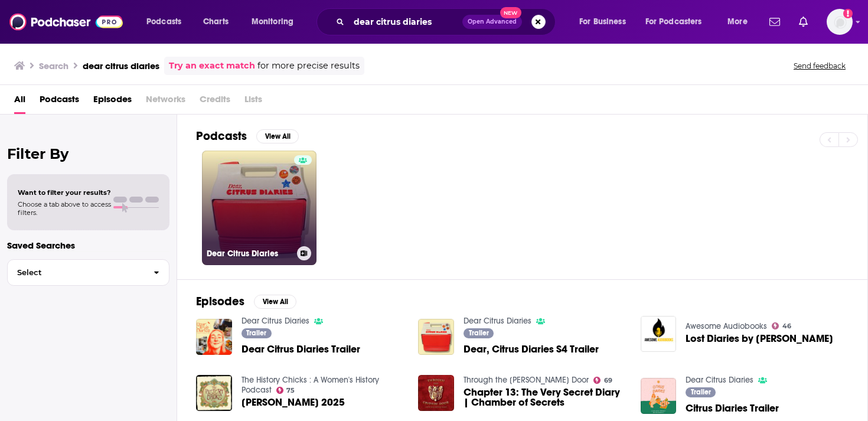 The width and height of the screenshot is (868, 421). I want to click on h3: Dear Citrus Diaries, so click(249, 253).